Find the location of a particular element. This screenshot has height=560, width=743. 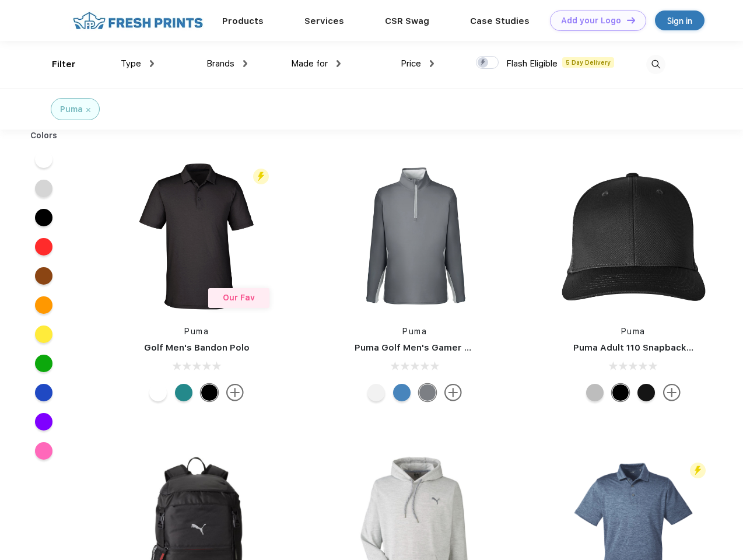

img: filter_cancel.svg is located at coordinates (88, 109).